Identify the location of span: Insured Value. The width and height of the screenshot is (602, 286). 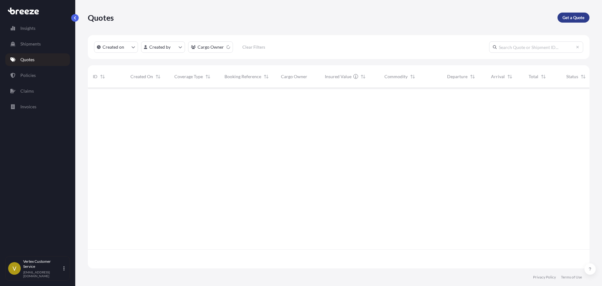
(338, 76).